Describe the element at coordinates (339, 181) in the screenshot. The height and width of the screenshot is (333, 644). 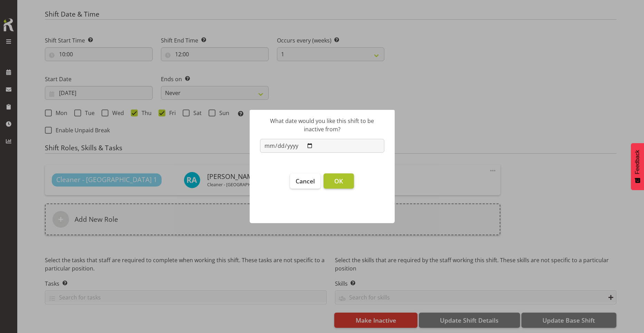
I see `span: OK` at that location.